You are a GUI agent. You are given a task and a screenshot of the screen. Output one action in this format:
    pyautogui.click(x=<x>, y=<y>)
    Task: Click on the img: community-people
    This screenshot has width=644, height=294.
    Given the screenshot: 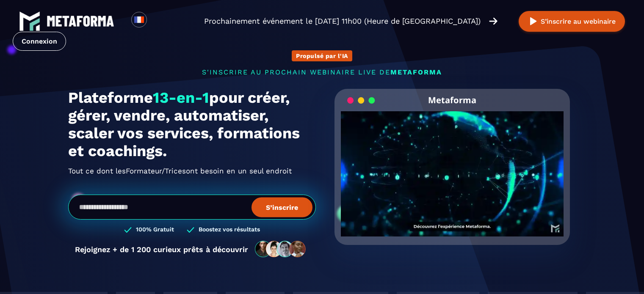 What is the action you would take?
    pyautogui.click(x=280, y=249)
    